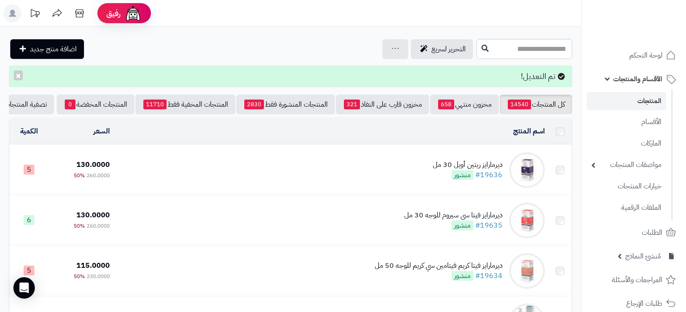  What do you see at coordinates (633, 55) in the screenshot?
I see `a: لوحة التحكم` at bounding box center [633, 55].